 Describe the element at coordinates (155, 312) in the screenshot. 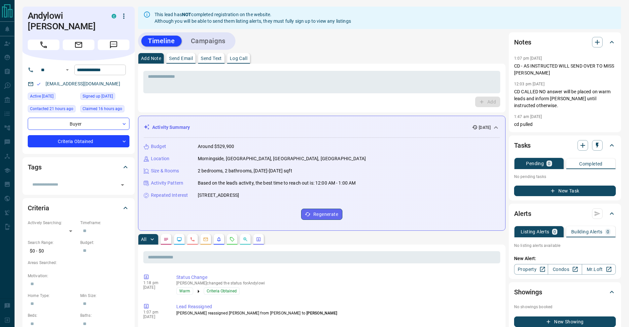

I see `p: 1:07 pm` at that location.